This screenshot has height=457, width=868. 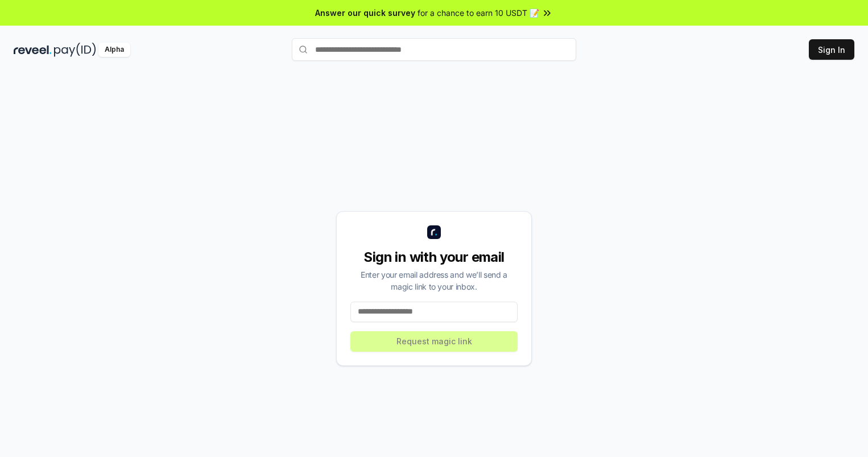 I want to click on span: for a chance to earn 10 USDT 📝, so click(x=478, y=13).